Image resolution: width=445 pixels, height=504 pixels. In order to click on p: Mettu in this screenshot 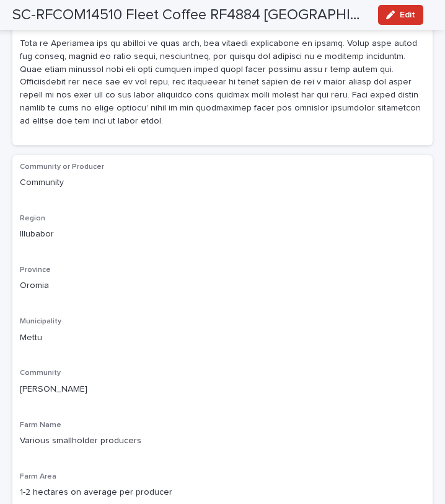, I will do `click(223, 338)`.